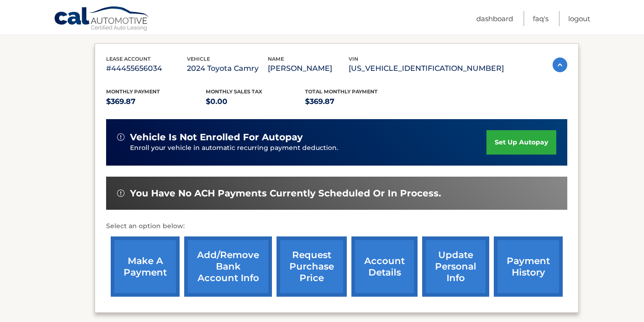 The image size is (644, 322). Describe the element at coordinates (579, 19) in the screenshot. I see `a: Logout` at that location.